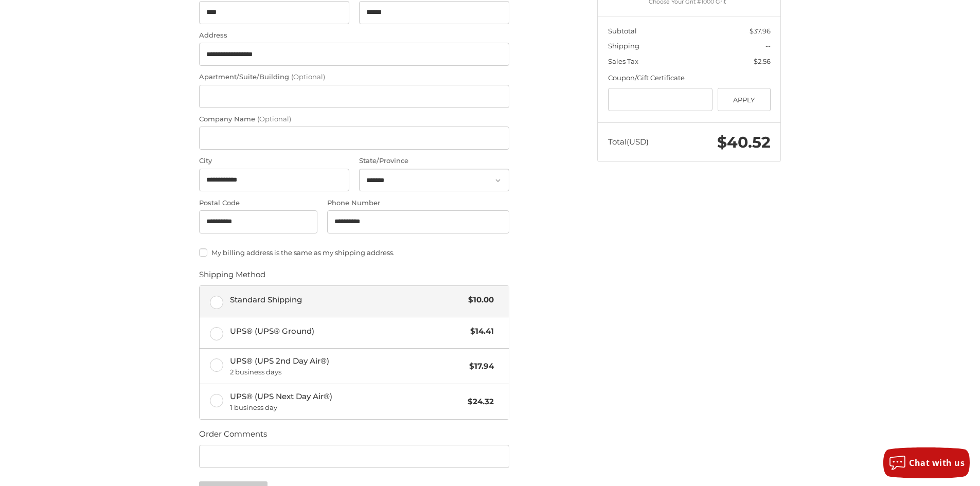 This screenshot has height=486, width=980. I want to click on span: Subtotal, so click(622, 31).